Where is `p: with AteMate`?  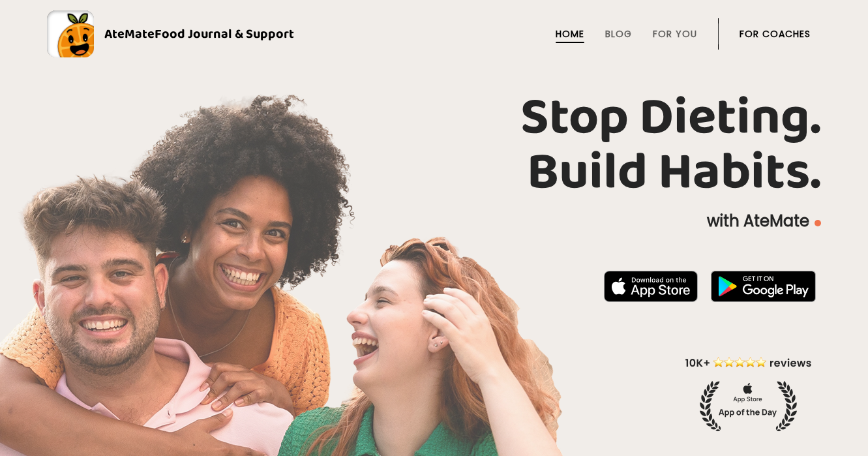 p: with AteMate is located at coordinates (434, 221).